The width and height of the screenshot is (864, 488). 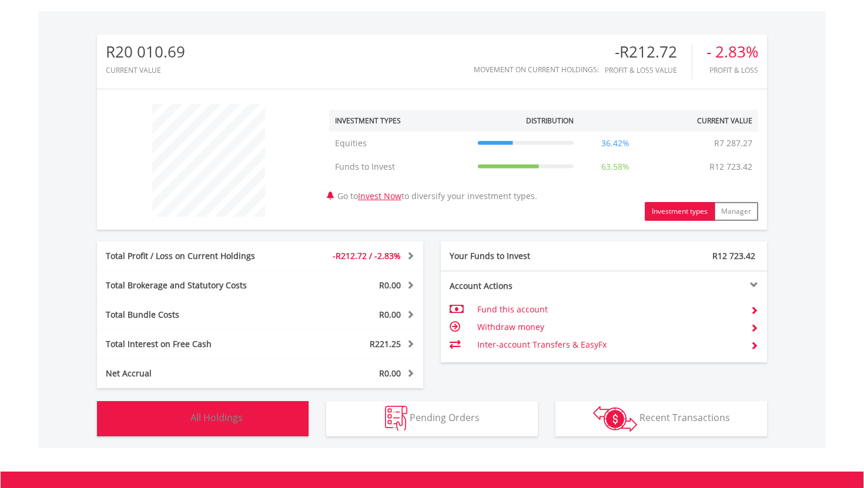 What do you see at coordinates (730, 167) in the screenshot?
I see `td: R12 723.42` at bounding box center [730, 167].